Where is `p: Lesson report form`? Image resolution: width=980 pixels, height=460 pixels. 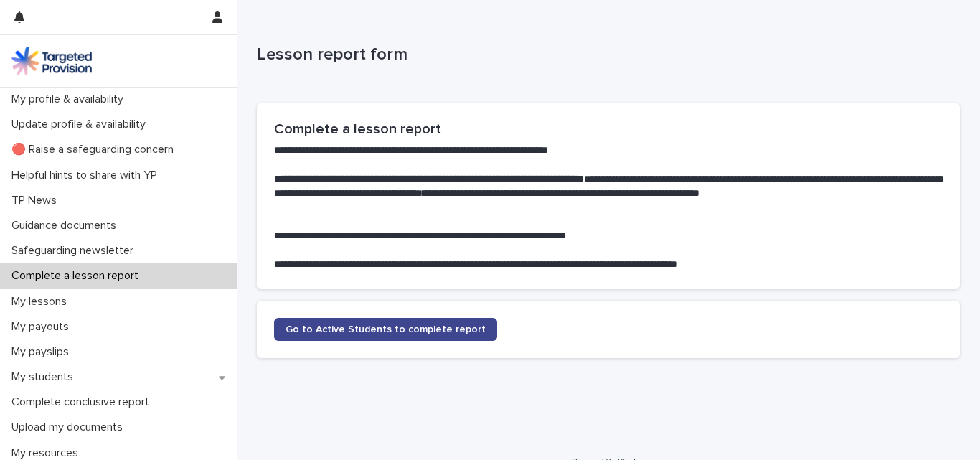
p: Lesson report form is located at coordinates (605, 54).